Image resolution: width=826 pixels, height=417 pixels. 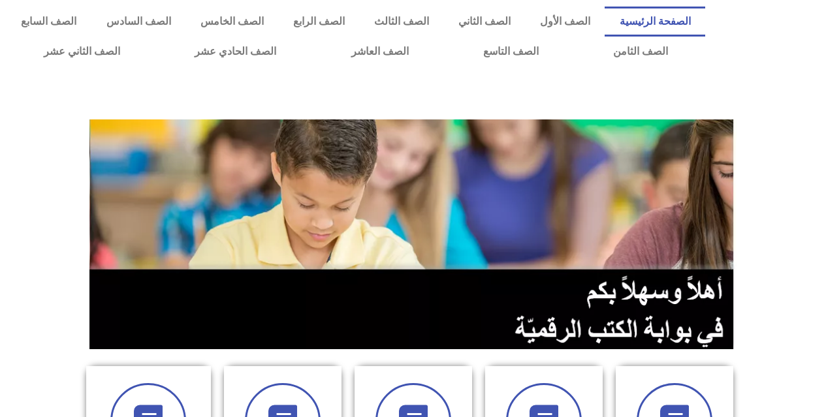 What do you see at coordinates (232, 22) in the screenshot?
I see `a: الصف الخامس` at bounding box center [232, 22].